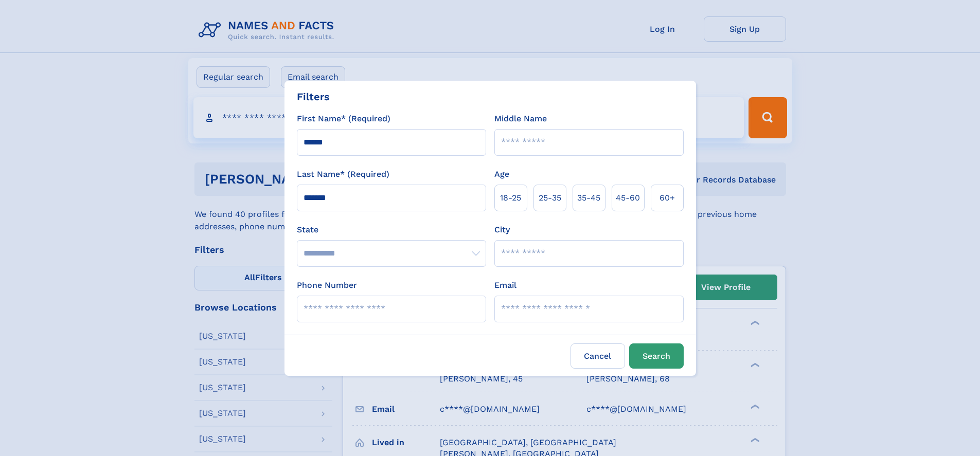 The height and width of the screenshot is (456, 980). I want to click on label: Cancel, so click(597, 355).